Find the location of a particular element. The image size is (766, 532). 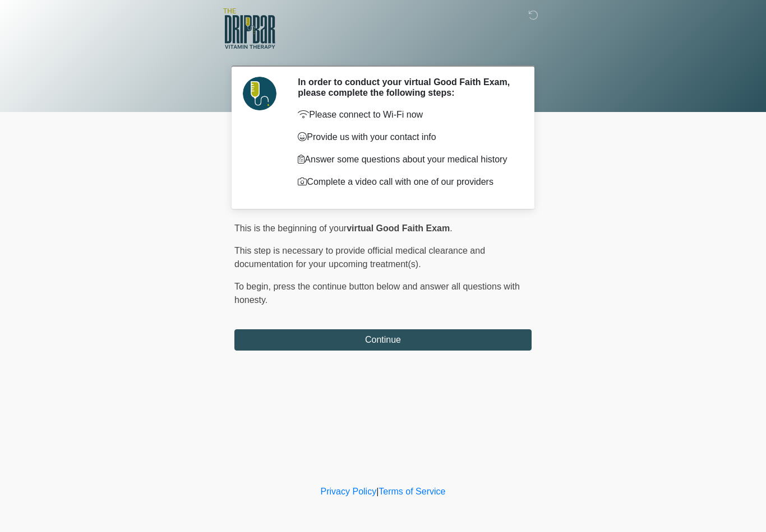

p: Please connect to Wi-Fi now is located at coordinates (406, 115).